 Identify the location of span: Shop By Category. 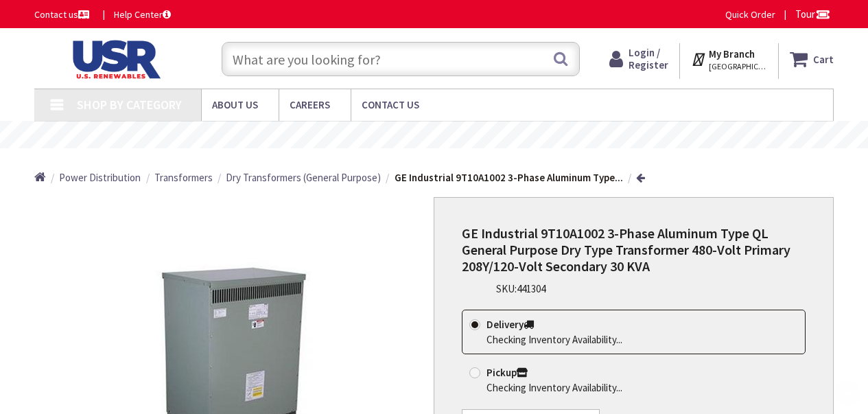
(129, 104).